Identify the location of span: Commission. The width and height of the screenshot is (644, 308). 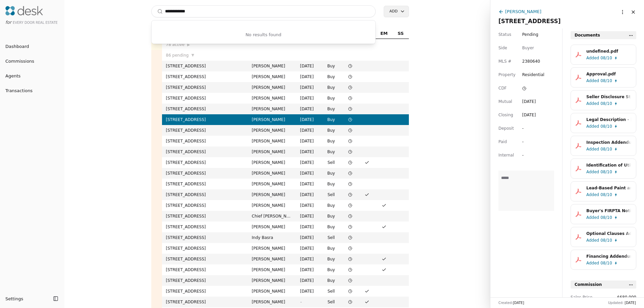
(588, 284).